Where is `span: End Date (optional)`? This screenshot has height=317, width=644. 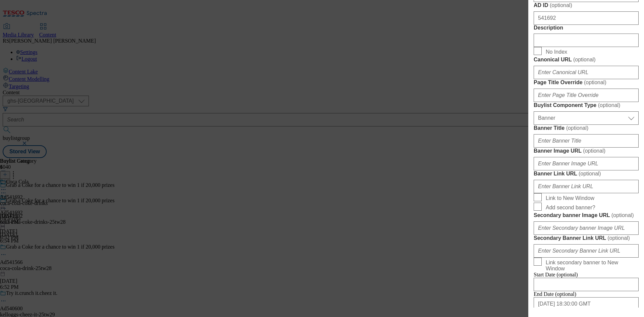
span: End Date (optional) is located at coordinates (555, 294).